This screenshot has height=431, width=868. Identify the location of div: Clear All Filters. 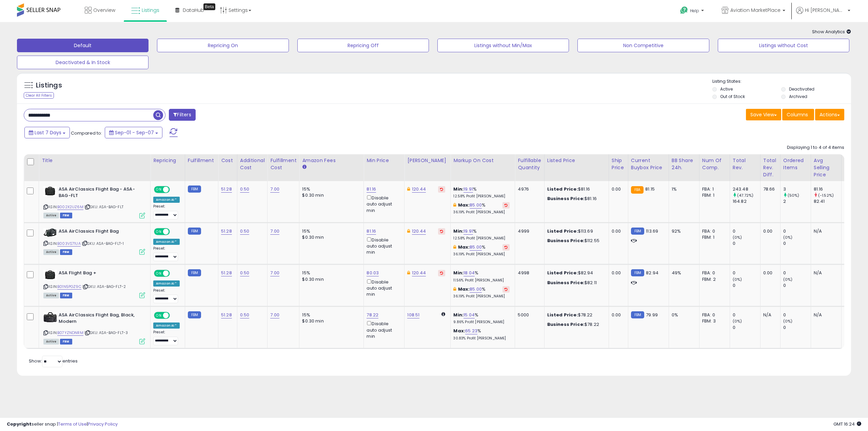
(38, 95).